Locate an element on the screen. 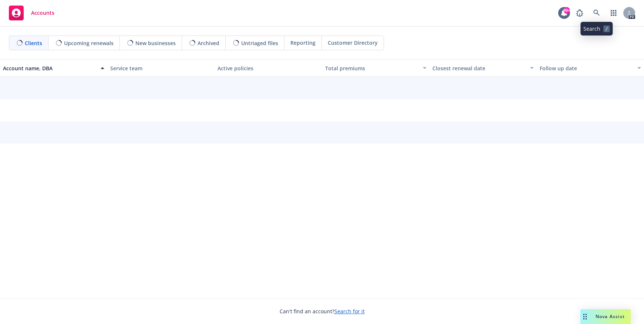 The image size is (644, 324). div: Account name, DBA is located at coordinates (49, 68).